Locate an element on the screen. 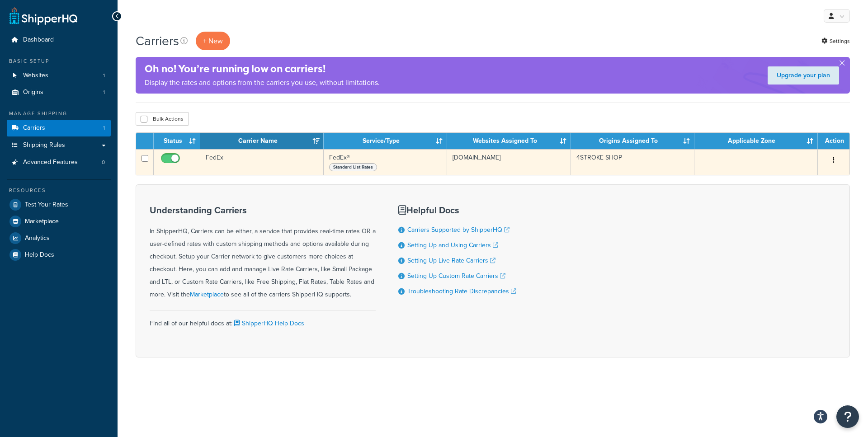 This screenshot has width=868, height=437. a: Carriers Supported by ShipperHQ is located at coordinates (458, 229).